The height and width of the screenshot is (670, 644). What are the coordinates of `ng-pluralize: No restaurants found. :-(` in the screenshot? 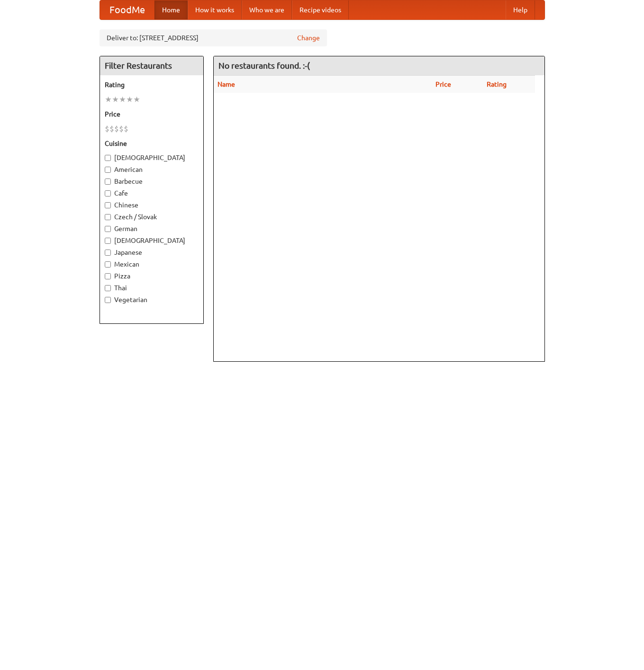 It's located at (264, 65).